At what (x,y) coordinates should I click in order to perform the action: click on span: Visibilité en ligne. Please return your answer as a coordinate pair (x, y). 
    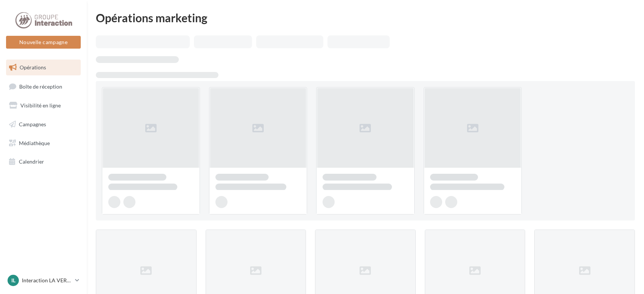
    Looking at the image, I should click on (41, 105).